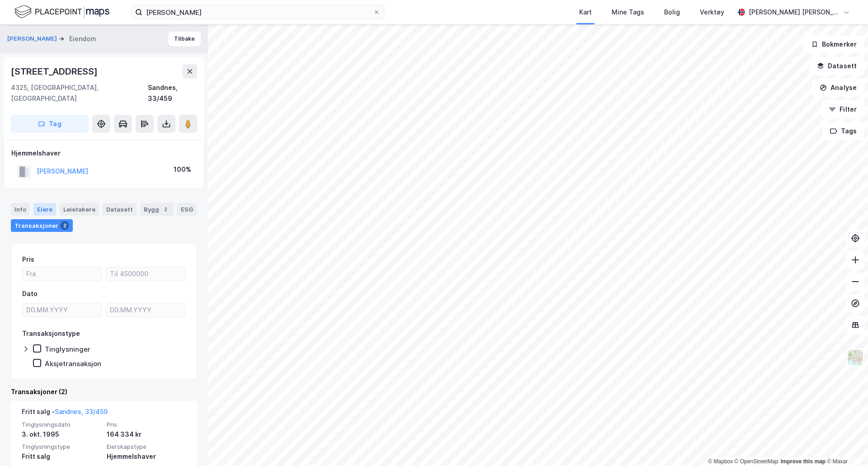  What do you see at coordinates (182, 170) in the screenshot?
I see `div: 100%` at bounding box center [182, 170].